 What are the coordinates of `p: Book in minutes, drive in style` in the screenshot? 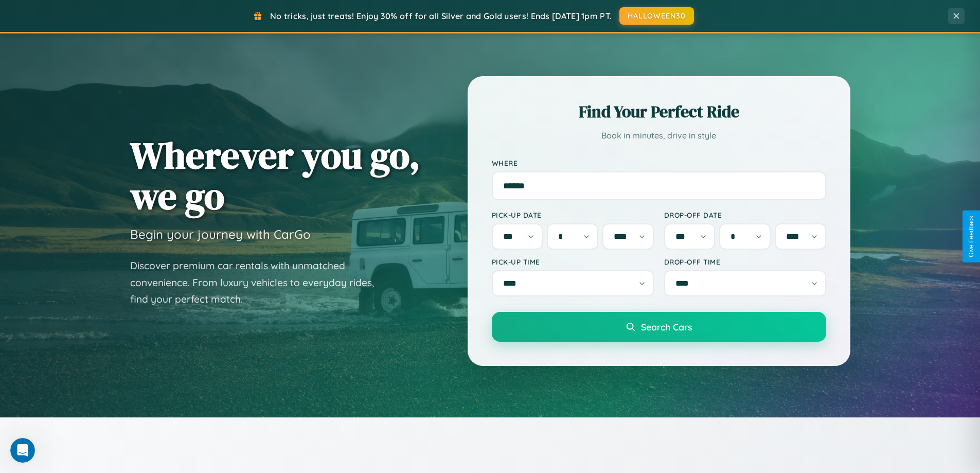 It's located at (659, 135).